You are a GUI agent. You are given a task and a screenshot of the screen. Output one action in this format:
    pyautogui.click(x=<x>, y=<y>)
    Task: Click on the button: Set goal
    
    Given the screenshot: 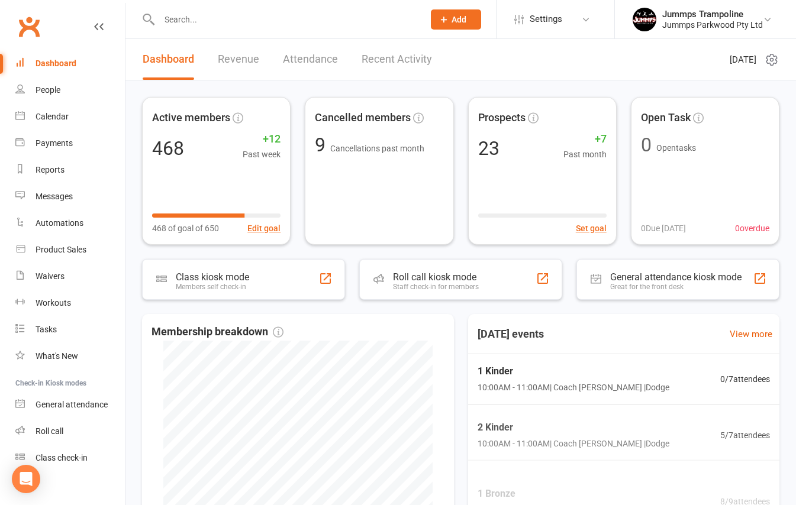 What is the action you would take?
    pyautogui.click(x=591, y=228)
    